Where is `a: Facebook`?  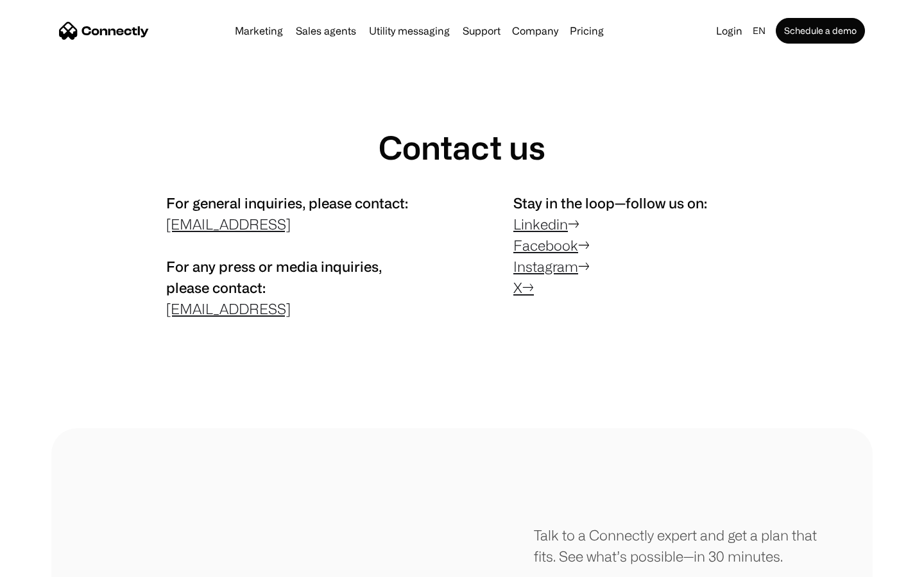 a: Facebook is located at coordinates (545, 245).